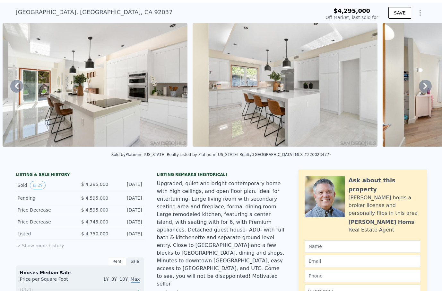 This screenshot has width=442, height=291. What do you see at coordinates (114, 279) in the screenshot?
I see `span: 3Y` at bounding box center [114, 279].